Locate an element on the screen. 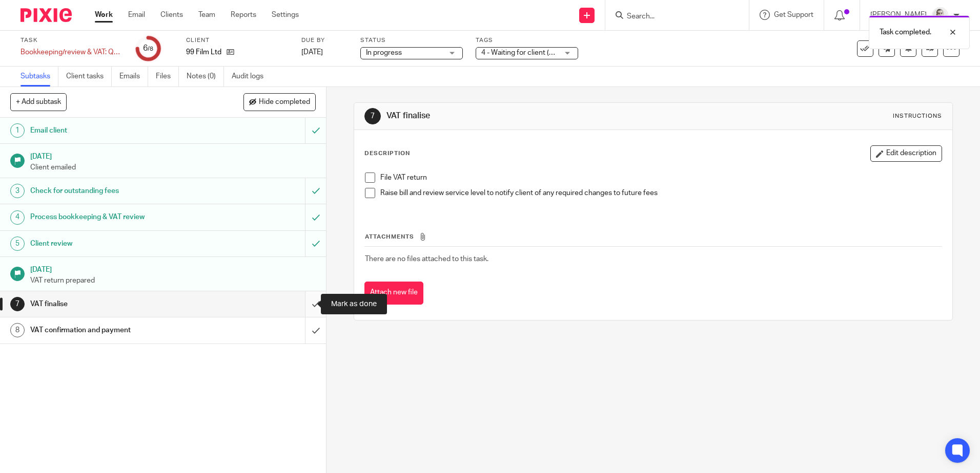 This screenshot has height=473, width=980. span: There are no files attached to this task. is located at coordinates (426, 259).